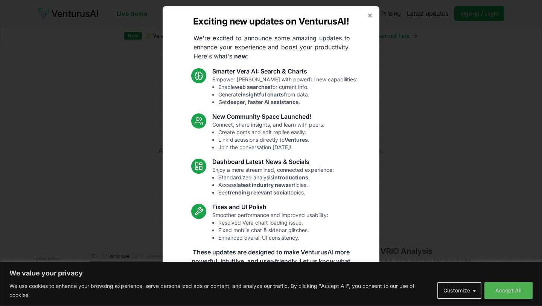 Image resolution: width=542 pixels, height=306 pixels. What do you see at coordinates (258, 192) in the screenshot?
I see `strong: trending relevant social` at bounding box center [258, 192].